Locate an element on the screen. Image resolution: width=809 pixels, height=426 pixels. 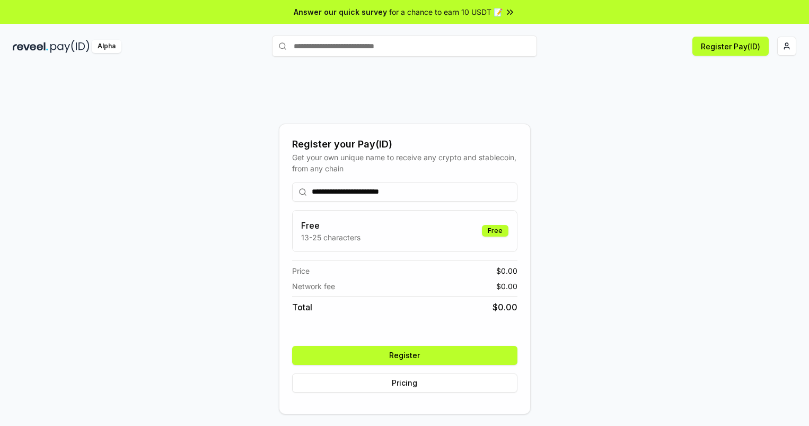
h3: Free is located at coordinates (331, 225).